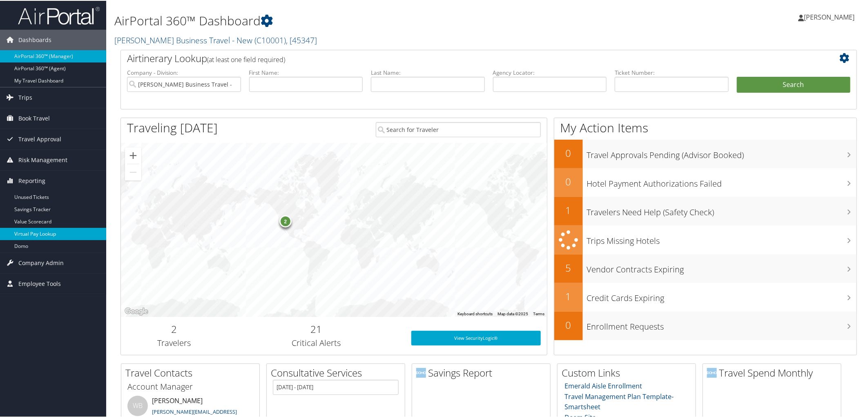 The image size is (868, 417). What do you see at coordinates (619, 401) in the screenshot?
I see `a: Travel Management Plan Template- Smartsheet` at bounding box center [619, 401].